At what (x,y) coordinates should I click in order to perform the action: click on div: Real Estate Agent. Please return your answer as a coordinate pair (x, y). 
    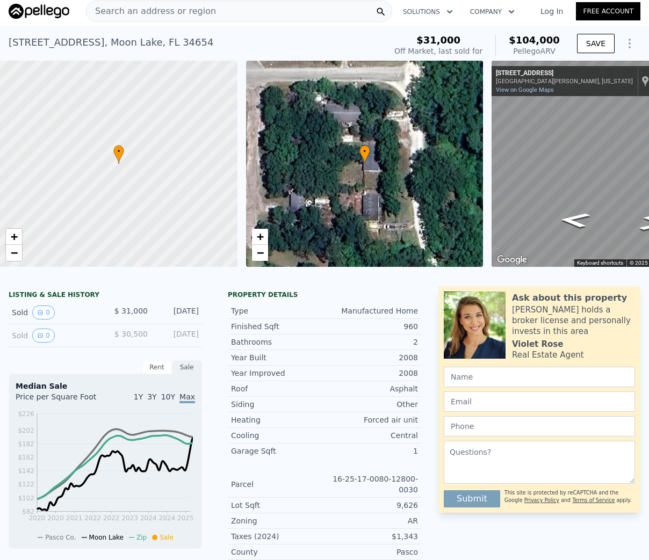
    Looking at the image, I should click on (548, 355).